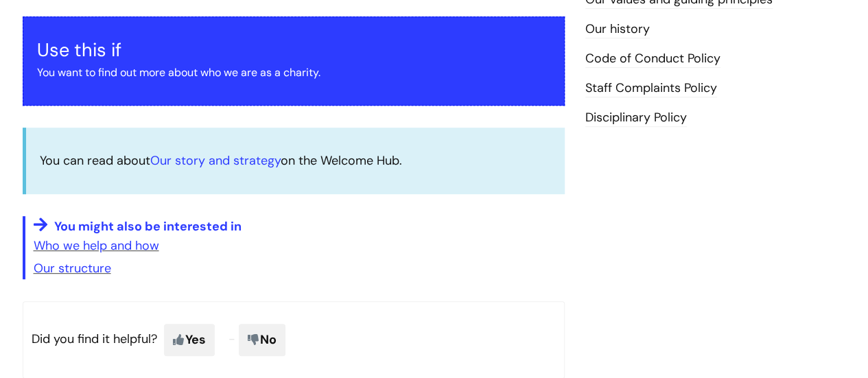 Image resolution: width=868 pixels, height=378 pixels. Describe the element at coordinates (617, 30) in the screenshot. I see `a: Our history` at that location.